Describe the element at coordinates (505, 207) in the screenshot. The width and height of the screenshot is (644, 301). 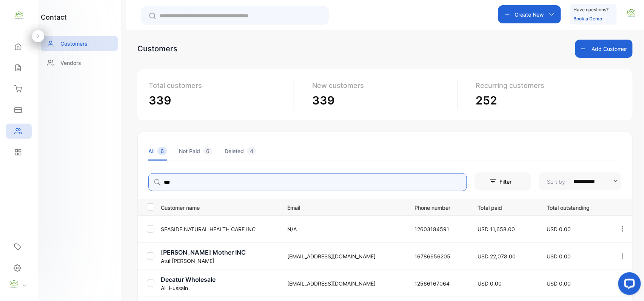
I see `p: Total paid` at that location.